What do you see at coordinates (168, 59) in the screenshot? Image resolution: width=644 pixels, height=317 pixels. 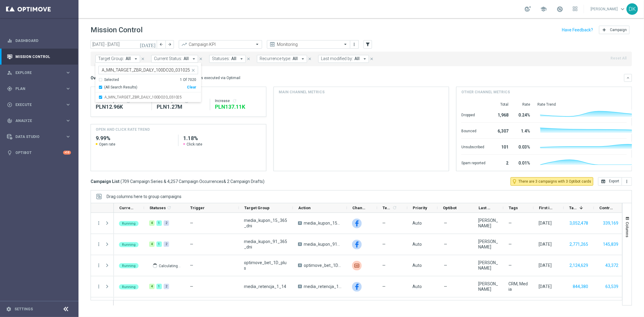 I see `span: Current Status:` at bounding box center [168, 59].